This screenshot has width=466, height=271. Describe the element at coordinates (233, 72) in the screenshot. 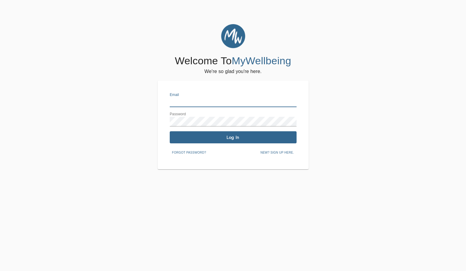

I see `h6: We're so glad you're here.` at that location.